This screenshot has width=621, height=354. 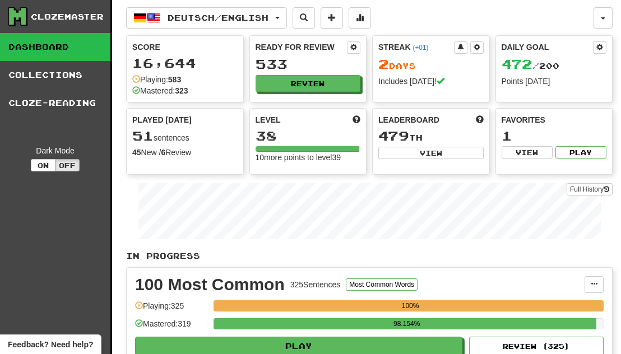 What do you see at coordinates (431, 136) in the screenshot?
I see `div: th` at bounding box center [431, 136].